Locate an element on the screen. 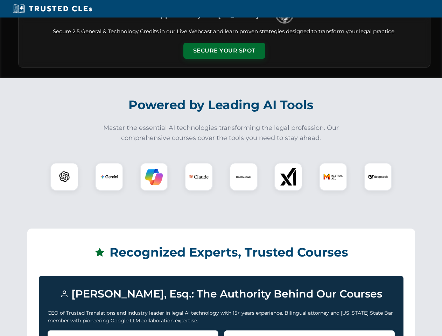 The image size is (442, 336). img: Trusted CLEs is located at coordinates (52, 9).